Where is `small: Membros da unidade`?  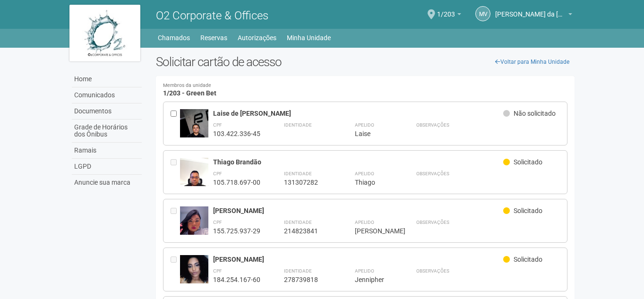 small: Membros da unidade is located at coordinates (365, 86).